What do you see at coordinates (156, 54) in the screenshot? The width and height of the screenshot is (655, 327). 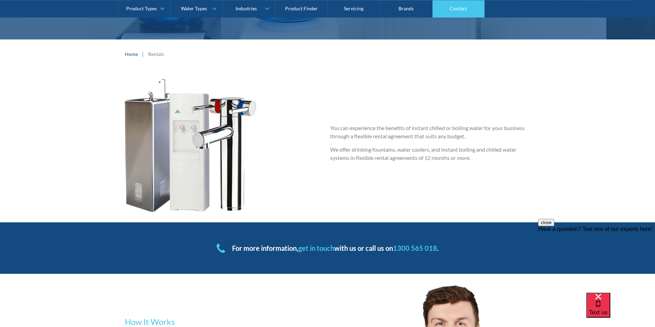 I see `div: Rentals` at bounding box center [156, 54].